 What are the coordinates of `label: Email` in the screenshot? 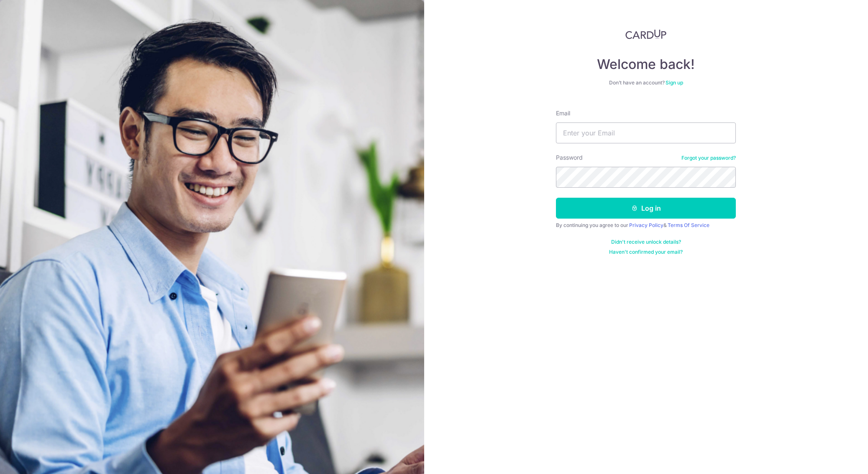 It's located at (563, 113).